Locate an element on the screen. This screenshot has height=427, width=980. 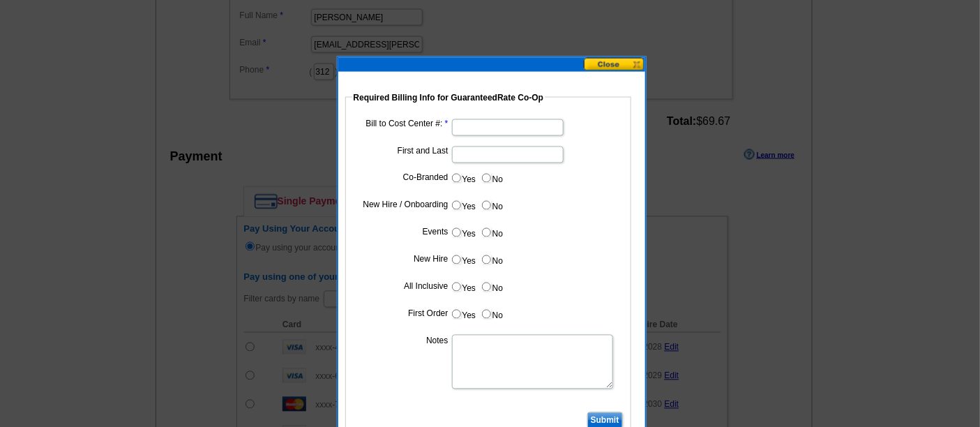
legend: Required Billing Info for GuaranteedRate Co-Op is located at coordinates (449, 98).